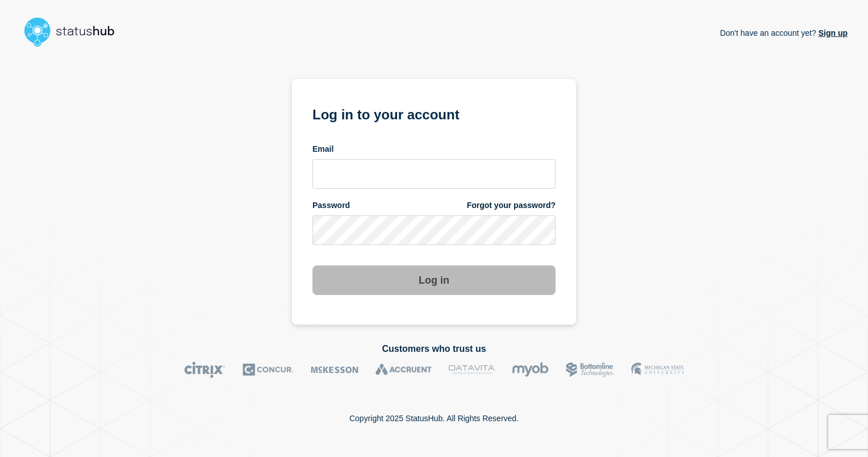 Image resolution: width=868 pixels, height=457 pixels. I want to click on img: Concur logo, so click(268, 369).